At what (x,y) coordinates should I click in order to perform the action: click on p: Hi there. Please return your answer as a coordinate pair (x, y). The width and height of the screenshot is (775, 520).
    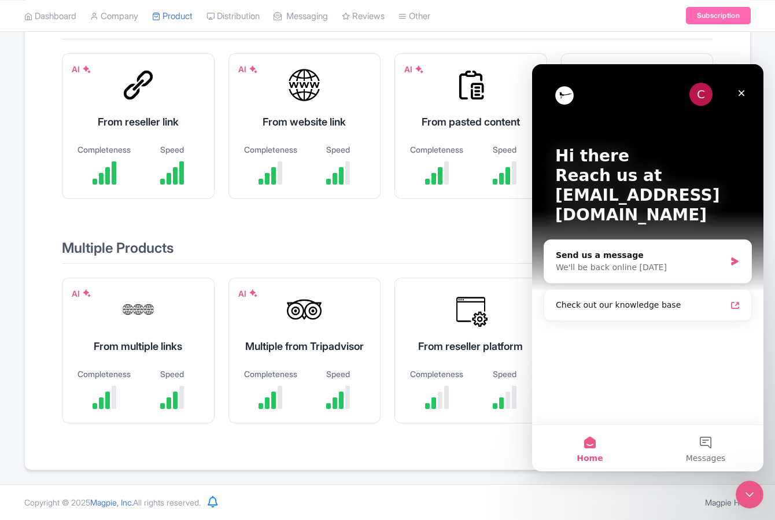
    Looking at the image, I should click on (116, 92).